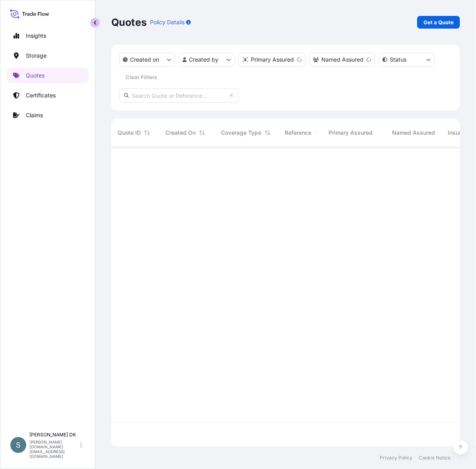 This screenshot has height=469, width=476. What do you see at coordinates (34, 116) in the screenshot?
I see `p: Claims` at bounding box center [34, 116].